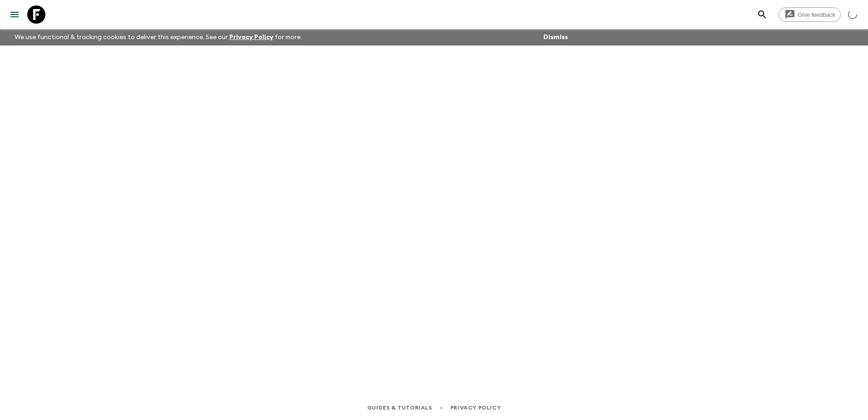 The image size is (868, 420). I want to click on p: We use functional & tracking cookies to deliver this experience. See our for more., so click(158, 37).